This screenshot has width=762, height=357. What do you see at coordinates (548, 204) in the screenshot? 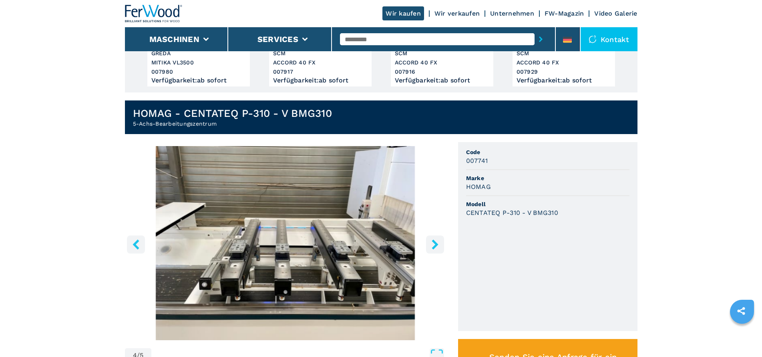
I see `span: Modell` at bounding box center [548, 204].